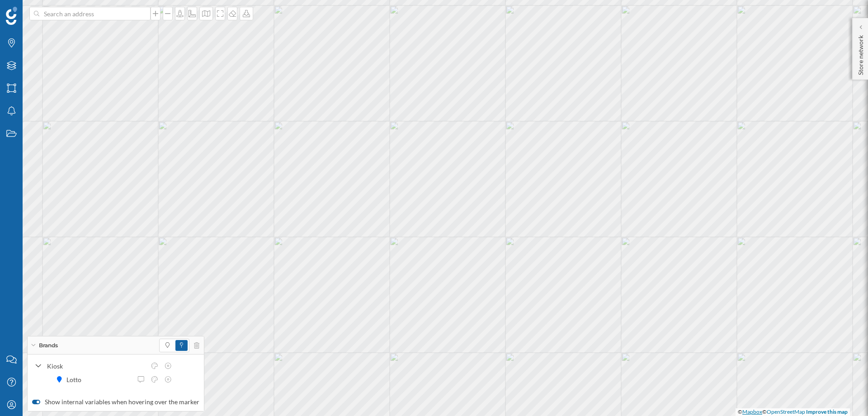  Describe the element at coordinates (96, 366) in the screenshot. I see `div: Kiosk` at that location.